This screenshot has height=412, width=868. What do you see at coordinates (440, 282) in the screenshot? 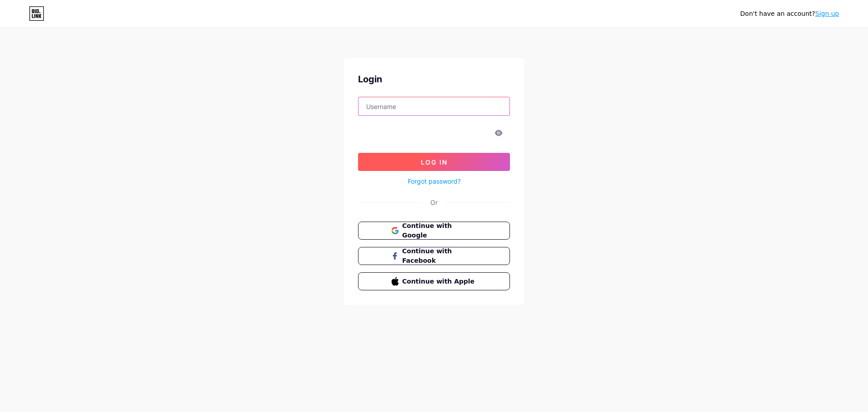
I see `span: Continue with Apple` at bounding box center [440, 282].